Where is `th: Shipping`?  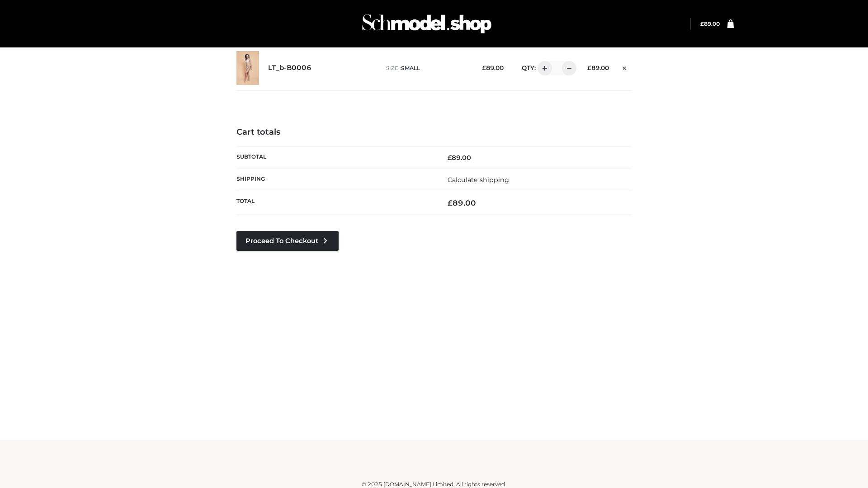
th: Shipping is located at coordinates (335, 179).